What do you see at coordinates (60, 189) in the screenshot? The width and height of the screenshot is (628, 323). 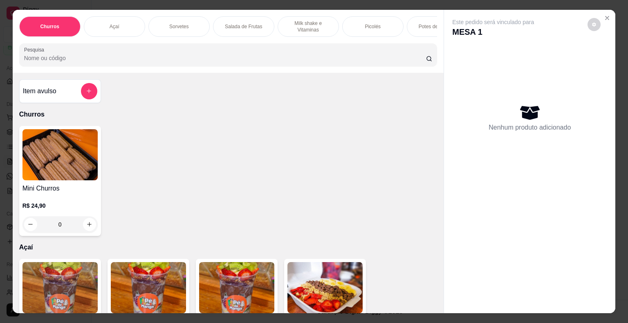 I see `h4: Mini Churros` at bounding box center [60, 189].